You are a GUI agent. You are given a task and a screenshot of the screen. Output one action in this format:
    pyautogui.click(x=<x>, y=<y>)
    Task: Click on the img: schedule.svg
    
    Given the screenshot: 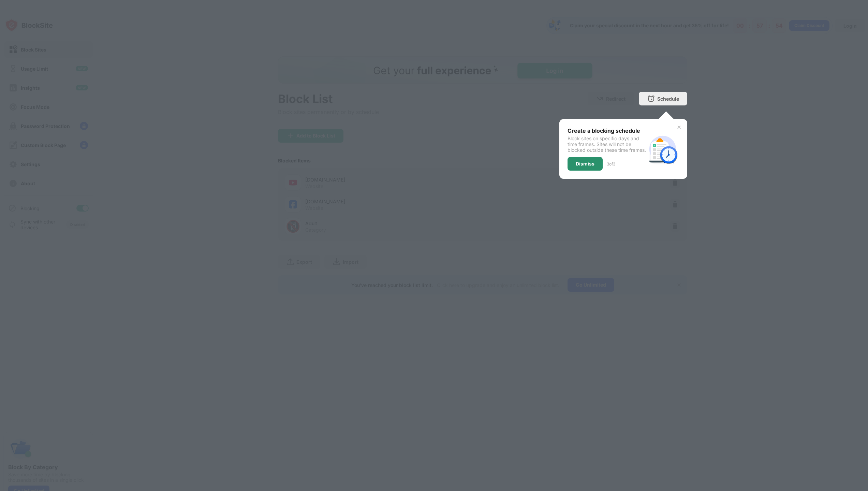 What is the action you would take?
    pyautogui.click(x=662, y=149)
    